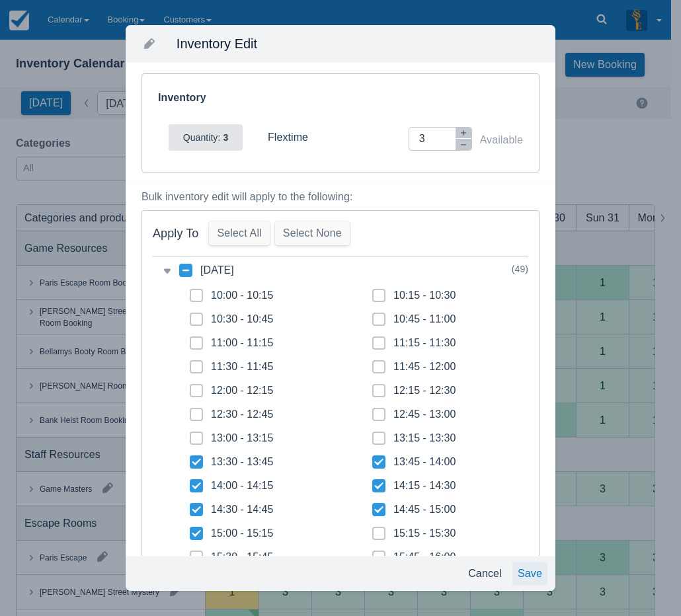  What do you see at coordinates (201, 137) in the screenshot?
I see `span: Quantity:` at bounding box center [201, 137].